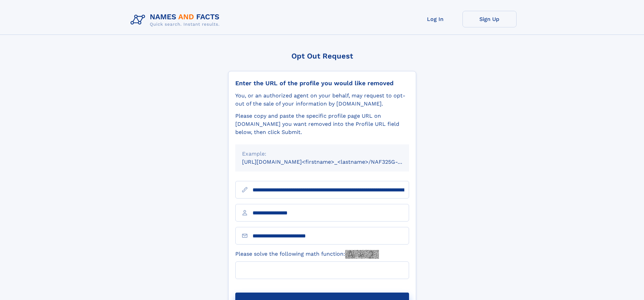 Image resolution: width=644 pixels, height=300 pixels. Describe the element at coordinates (435, 19) in the screenshot. I see `a: Log In` at that location.